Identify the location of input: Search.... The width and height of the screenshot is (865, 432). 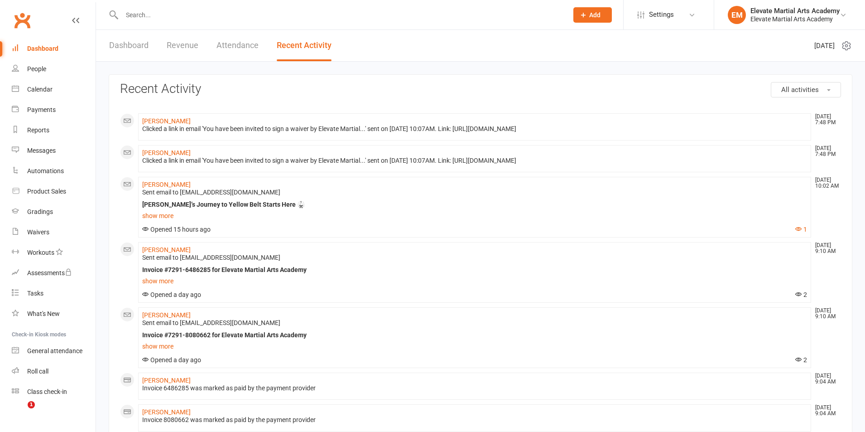
(340, 15).